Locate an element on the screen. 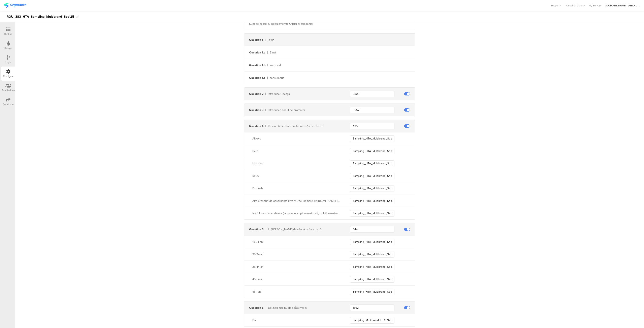 The image size is (644, 328). div: Logic is located at coordinates (8, 62).